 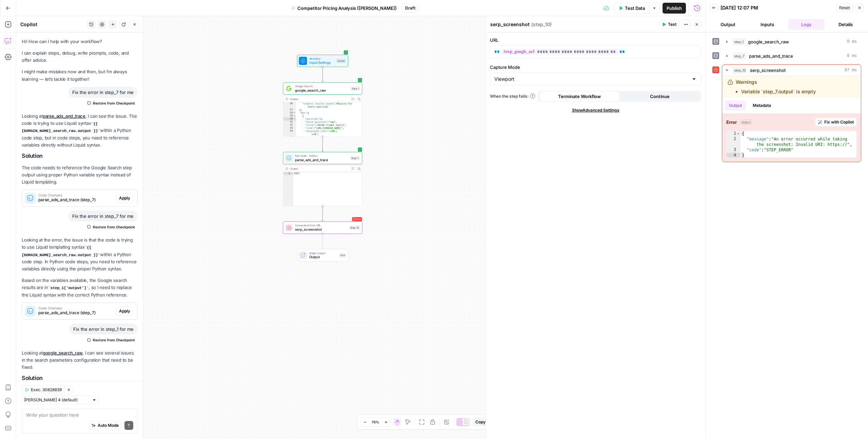 I want to click on p: I can explain steps, debug, write prompts, code, and offer advice., so click(x=80, y=56).